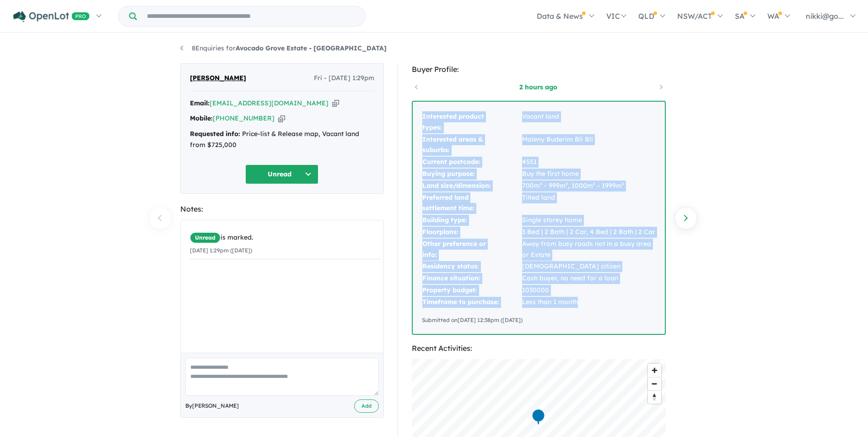 The image size is (868, 437). Describe the element at coordinates (282, 140) in the screenshot. I see `div: Price-list & Release map, Vacant land from $725,000` at that location.